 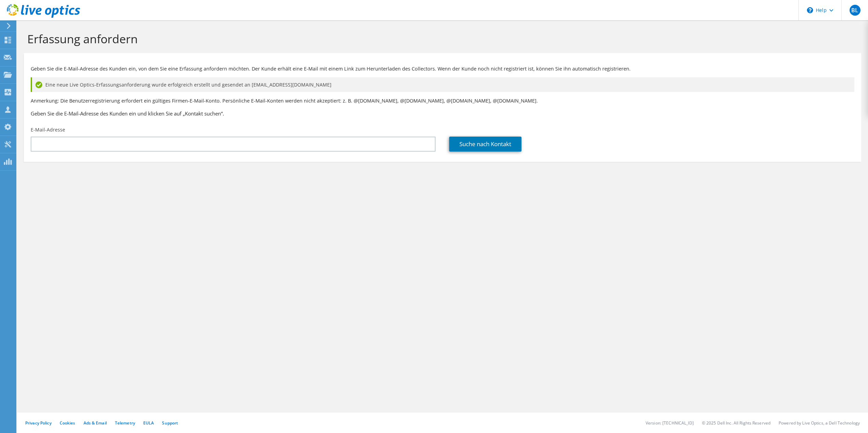 What do you see at coordinates (819, 423) in the screenshot?
I see `li: Powered by Live Optics, a Dell Technology` at bounding box center [819, 423].